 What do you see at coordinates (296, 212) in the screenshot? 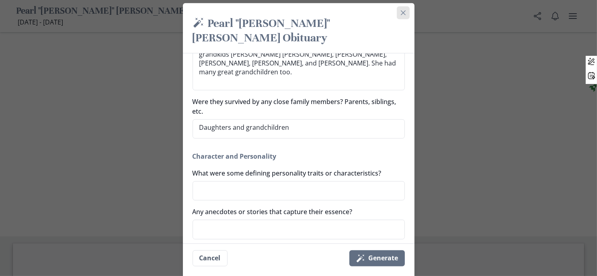
I see `label: Any anecdotes or stories that capture their essence?` at bounding box center [296, 212].